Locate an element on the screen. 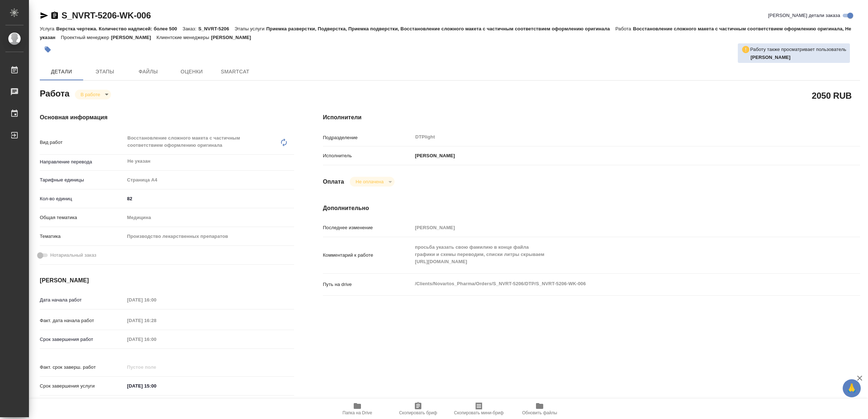 Image resolution: width=868 pixels, height=419 pixels. p: Срок завершения работ is located at coordinates (82, 339).